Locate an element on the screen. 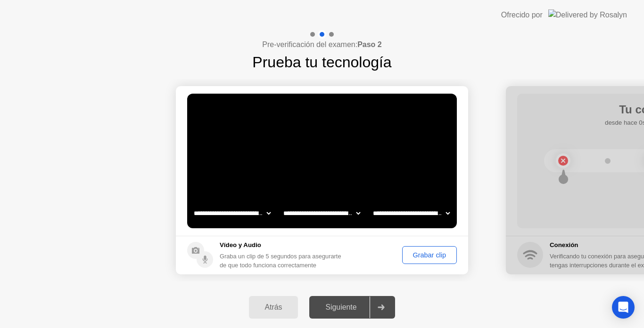 The height and width of the screenshot is (328, 644). div: Grabar clip is located at coordinates (430, 255).